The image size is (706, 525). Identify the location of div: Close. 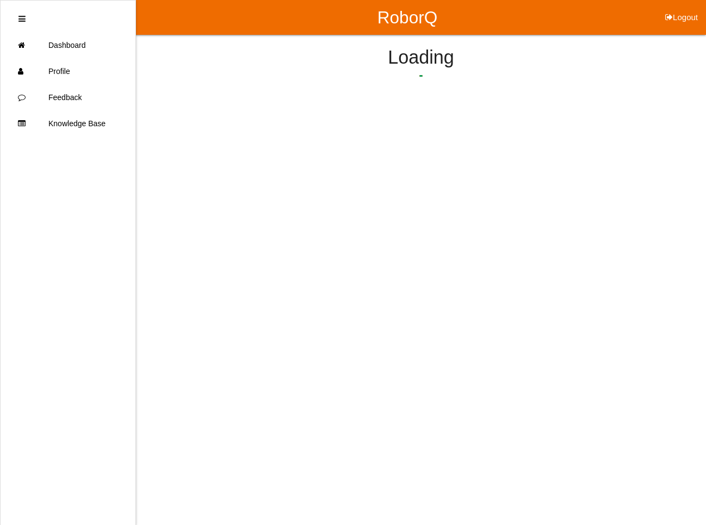
(22, 19).